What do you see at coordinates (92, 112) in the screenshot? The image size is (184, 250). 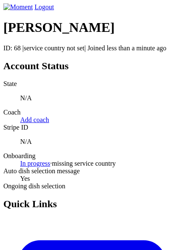 I see `dt: Coach` at bounding box center [92, 112].